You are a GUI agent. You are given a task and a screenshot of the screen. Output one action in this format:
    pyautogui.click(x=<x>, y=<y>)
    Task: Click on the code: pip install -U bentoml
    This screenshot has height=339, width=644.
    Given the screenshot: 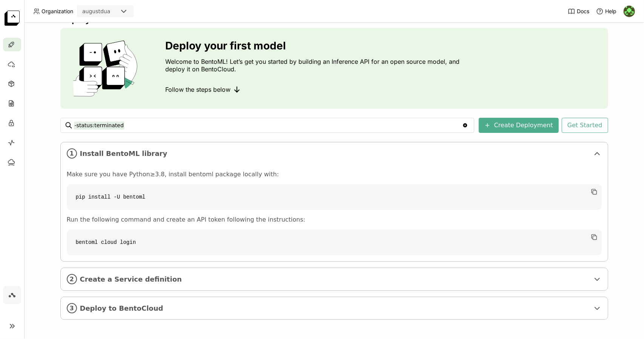 What is the action you would take?
    pyautogui.click(x=334, y=197)
    